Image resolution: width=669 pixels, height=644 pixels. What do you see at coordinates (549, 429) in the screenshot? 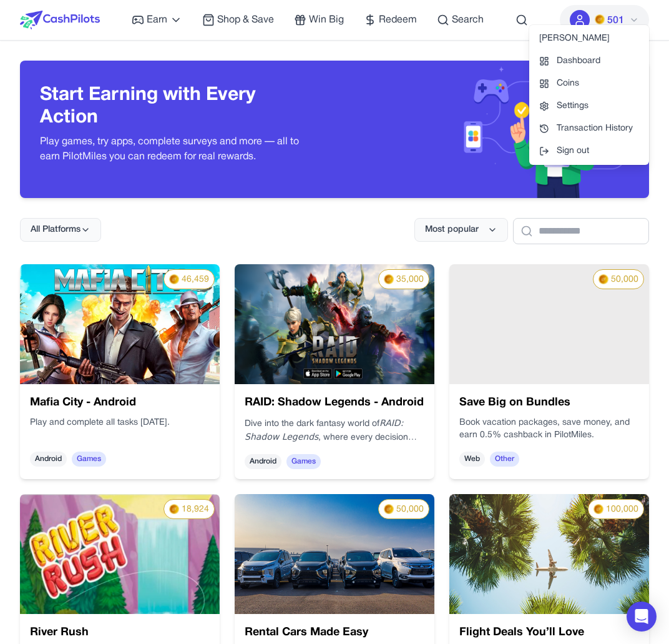
I see `p: Book vacation packages, save money, and earn 0.5% cashback in PilotMiles.` at bounding box center [549, 429].